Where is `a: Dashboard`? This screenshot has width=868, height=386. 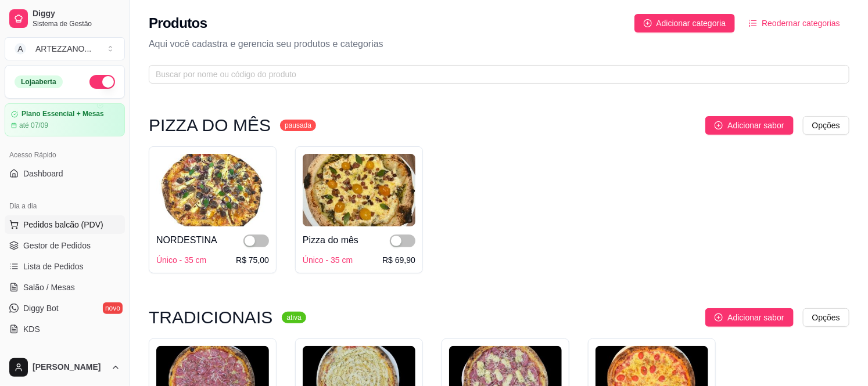
a: Dashboard is located at coordinates (64, 174).